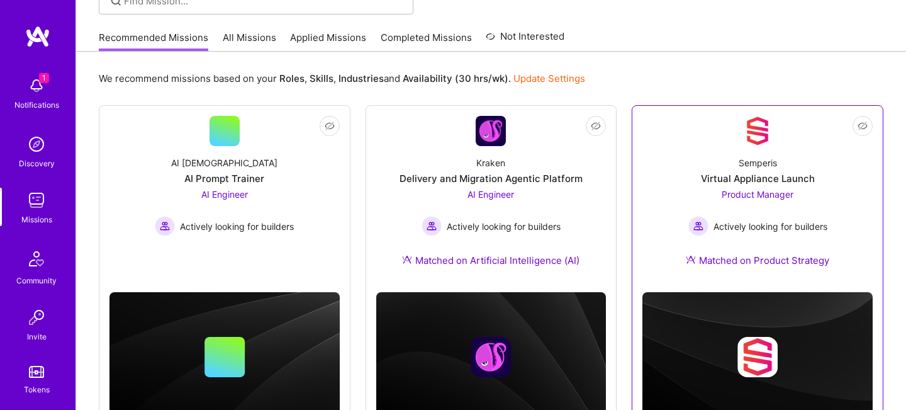  Describe the element at coordinates (328, 41) in the screenshot. I see `a: Applied Missions` at that location.